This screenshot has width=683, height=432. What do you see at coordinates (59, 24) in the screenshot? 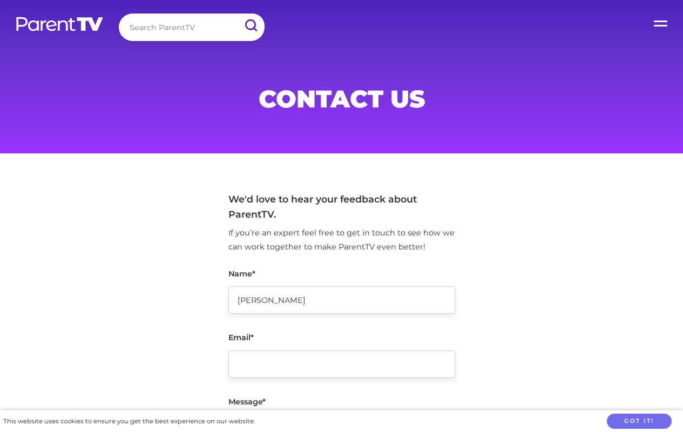
I see `img: parenttv-logo-white.4c85aaf.svg` at bounding box center [59, 24].